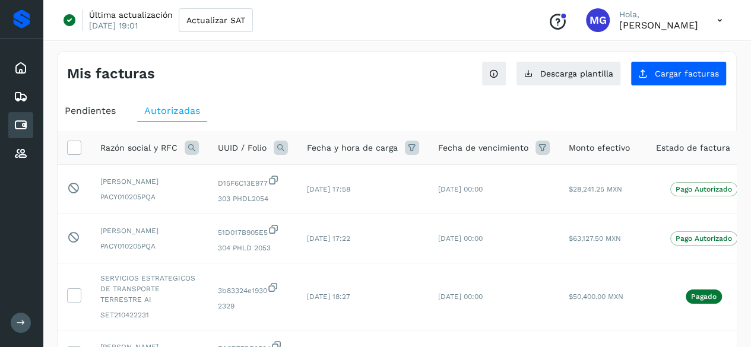 Image resolution: width=751 pixels, height=347 pixels. What do you see at coordinates (111, 74) in the screenshot?
I see `h4: Mis facturas` at bounding box center [111, 74].